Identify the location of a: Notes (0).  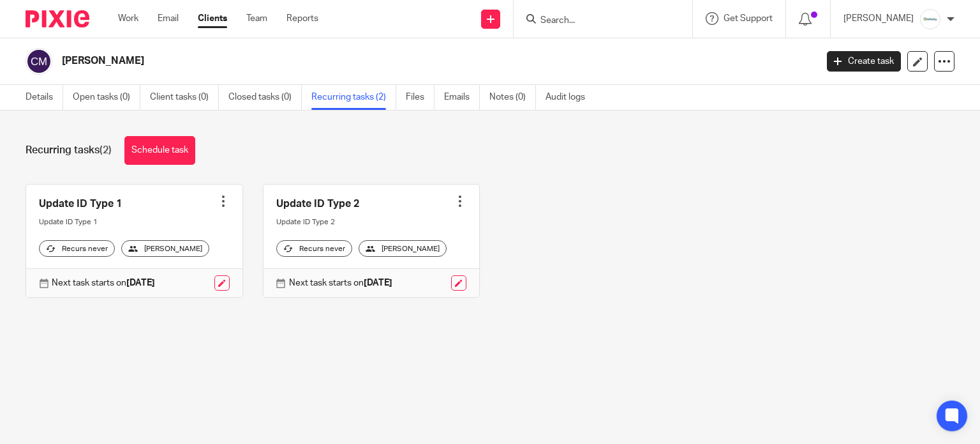
(512, 97).